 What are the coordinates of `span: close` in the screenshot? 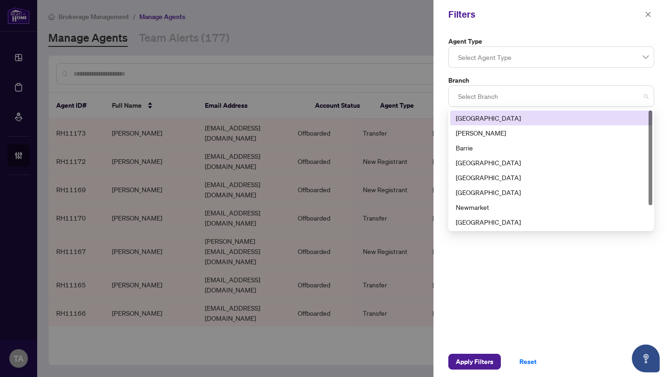 It's located at (648, 14).